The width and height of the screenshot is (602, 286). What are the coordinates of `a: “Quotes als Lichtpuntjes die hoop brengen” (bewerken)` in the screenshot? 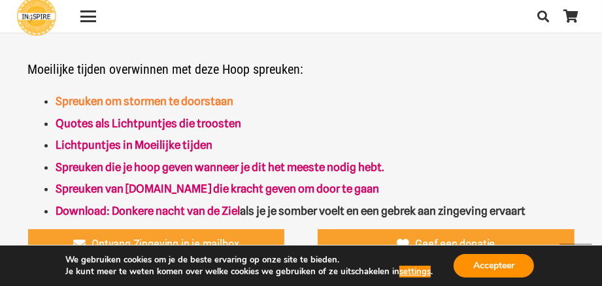 It's located at (148, 124).